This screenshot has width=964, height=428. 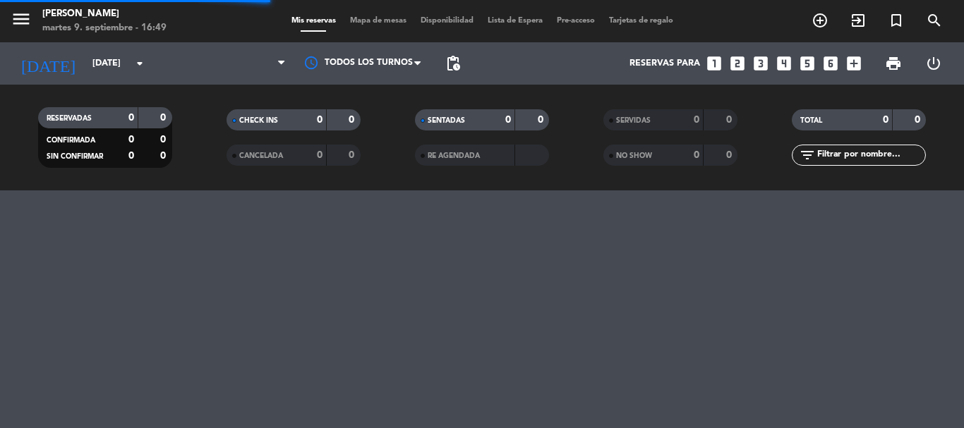 What do you see at coordinates (858, 20) in the screenshot?
I see `i: exit_to_app` at bounding box center [858, 20].